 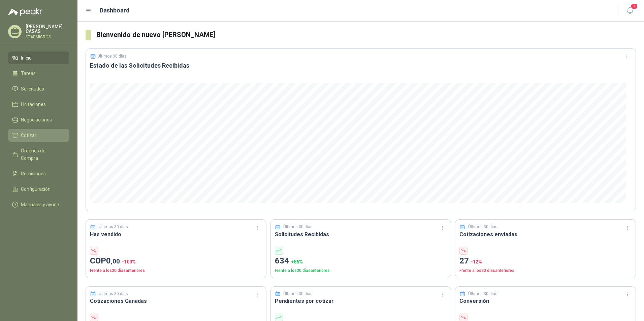 What do you see at coordinates (25, 12) in the screenshot?
I see `img: Logo peakr` at bounding box center [25, 12].